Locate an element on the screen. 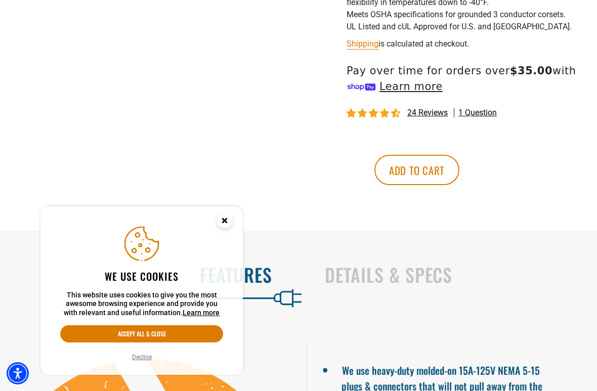 The image size is (597, 391). span: 4.71 stars is located at coordinates (374, 113).